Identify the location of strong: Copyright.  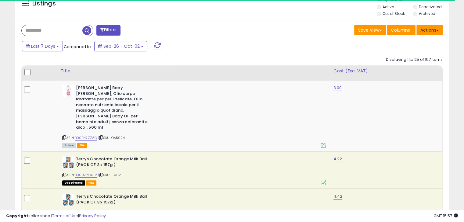
(17, 216).